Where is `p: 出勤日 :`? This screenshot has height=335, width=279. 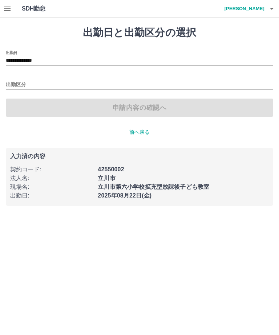
p: 出勤日 : is located at coordinates (52, 195).